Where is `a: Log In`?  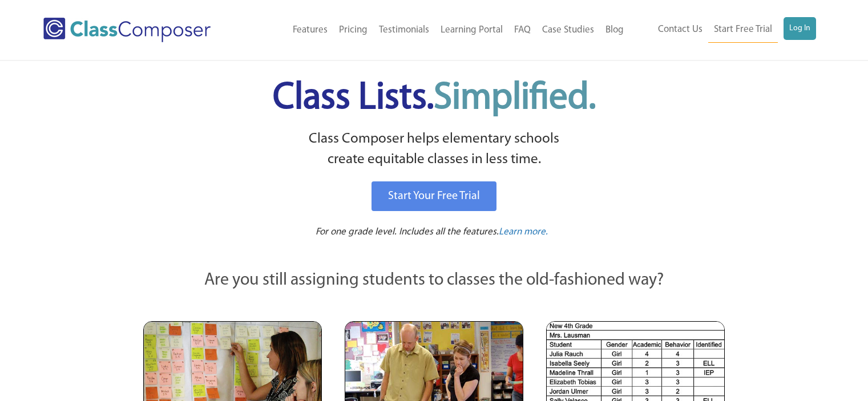 a: Log In is located at coordinates (799, 29).